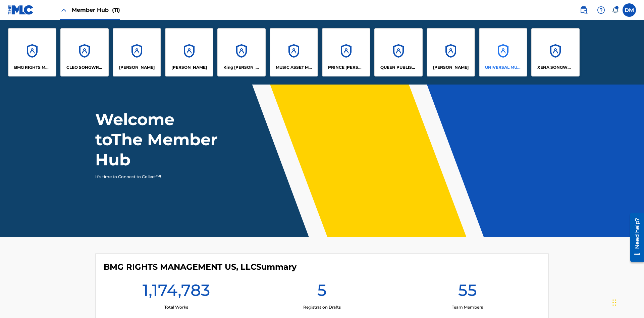  Describe the element at coordinates (32, 52) in the screenshot. I see `a: AccountsBMG RIGHTS MANAGEMENT US, LLC` at that location.